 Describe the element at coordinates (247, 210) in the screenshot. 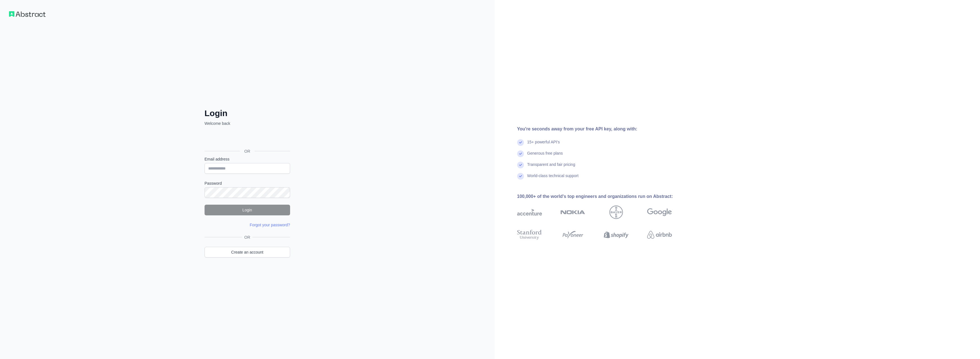

I see `button: Login` at that location.